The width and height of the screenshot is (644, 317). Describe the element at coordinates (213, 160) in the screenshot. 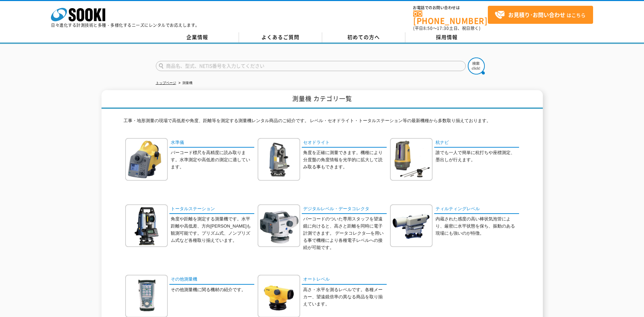

I see `p: バーコード標尺を高精度に読み取ります。水準測定や高低差の測定に適しています。` at that location.